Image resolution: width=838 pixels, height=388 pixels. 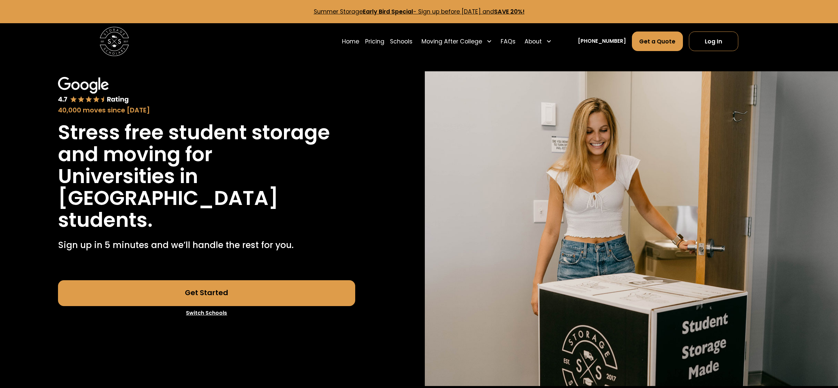 What do you see at coordinates (388, 12) in the screenshot?
I see `strong: Early Bird Special` at bounding box center [388, 12].